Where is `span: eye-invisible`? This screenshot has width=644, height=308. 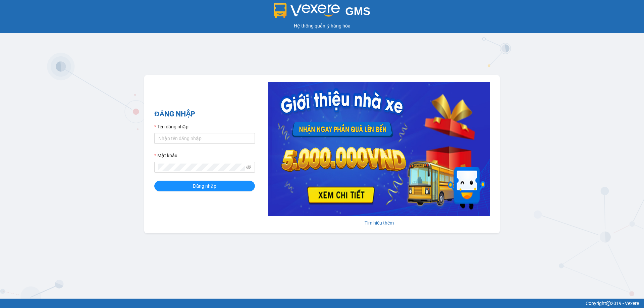 span: eye-invisible is located at coordinates (249, 167).